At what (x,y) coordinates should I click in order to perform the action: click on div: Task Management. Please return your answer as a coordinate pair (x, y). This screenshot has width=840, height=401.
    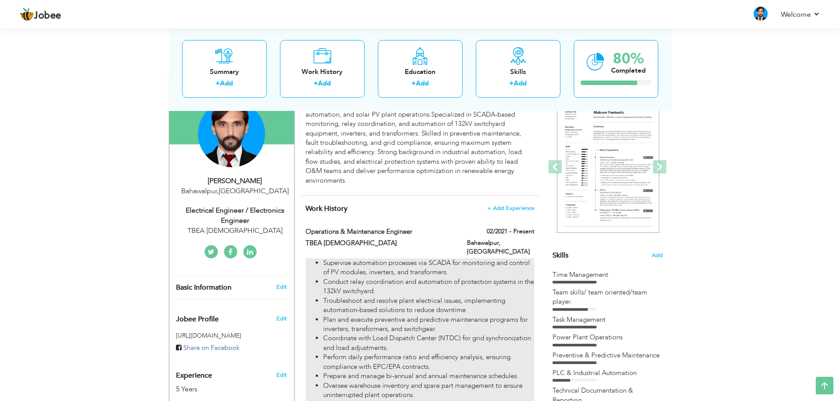
    Looking at the image, I should click on (607, 320).